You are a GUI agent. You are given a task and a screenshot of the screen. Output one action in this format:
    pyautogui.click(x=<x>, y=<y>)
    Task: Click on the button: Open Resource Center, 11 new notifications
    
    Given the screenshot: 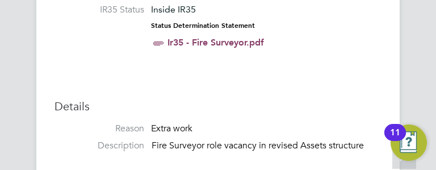 What is the action you would take?
    pyautogui.click(x=408, y=142)
    